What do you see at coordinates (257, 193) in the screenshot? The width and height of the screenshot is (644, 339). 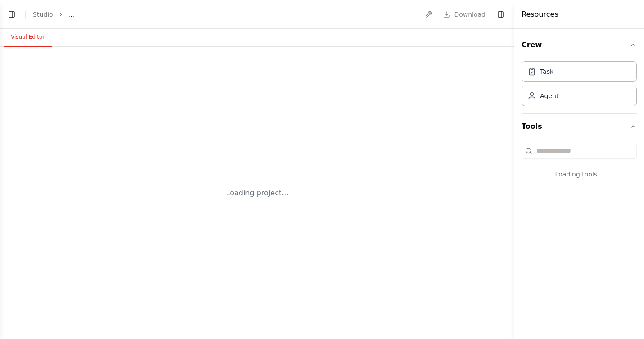 I see `div: Loading project...` at bounding box center [257, 193].